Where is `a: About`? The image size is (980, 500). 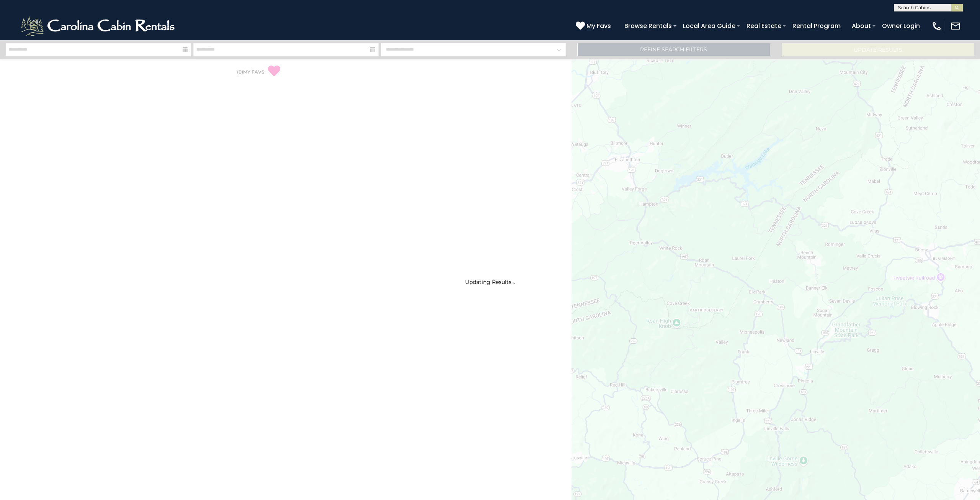
a: About is located at coordinates (861, 26).